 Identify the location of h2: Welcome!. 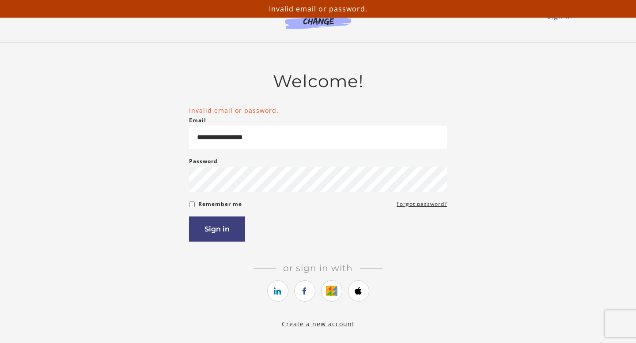
(318, 81).